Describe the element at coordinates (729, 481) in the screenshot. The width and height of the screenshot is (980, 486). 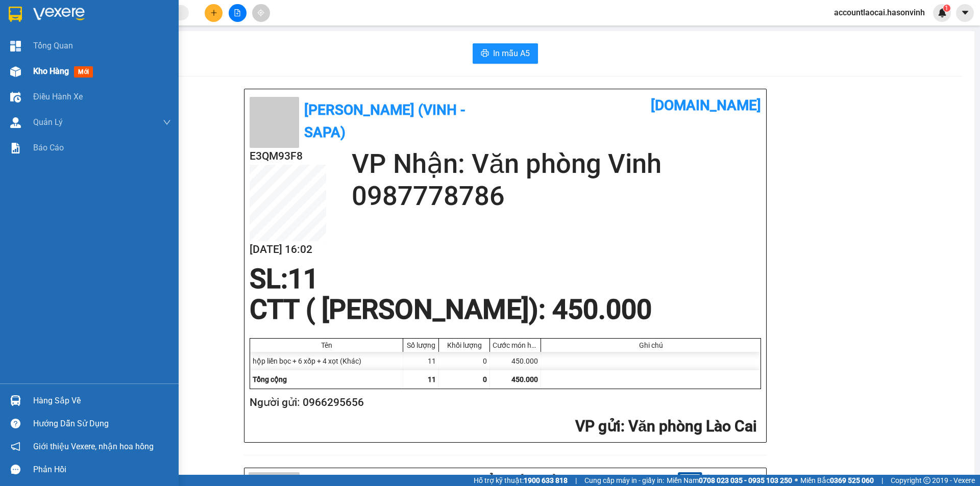
I see `span: Miền Nam` at that location.